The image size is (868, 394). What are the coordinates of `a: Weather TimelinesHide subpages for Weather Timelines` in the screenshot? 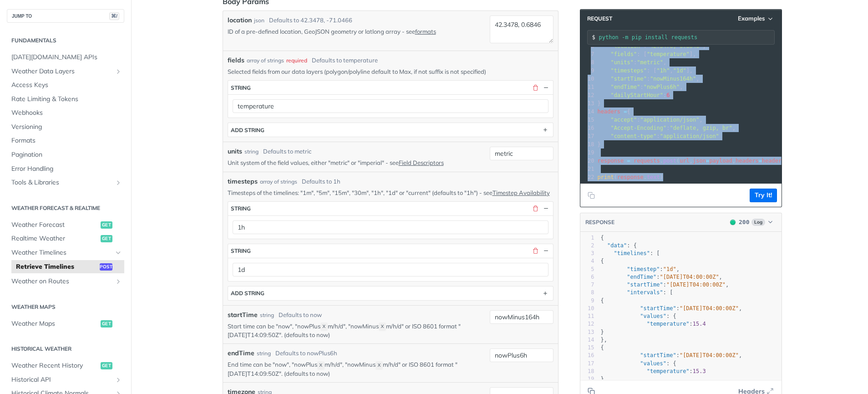 It's located at (66, 253).